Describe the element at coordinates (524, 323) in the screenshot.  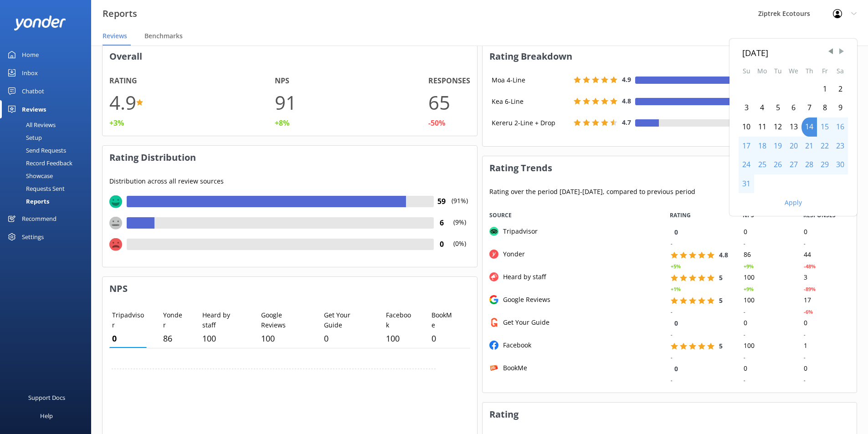
I see `div: Get Your Guide` at that location.